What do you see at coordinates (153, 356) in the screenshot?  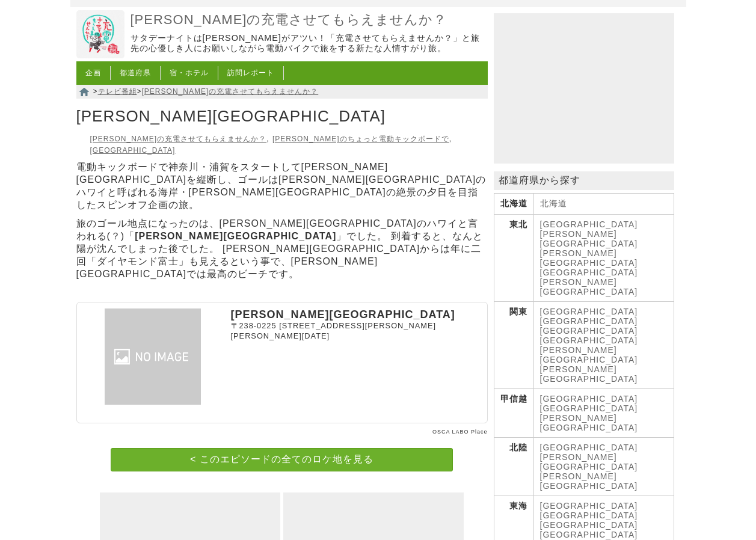 I see `img: 荒井浜海水浴場` at bounding box center [153, 356].